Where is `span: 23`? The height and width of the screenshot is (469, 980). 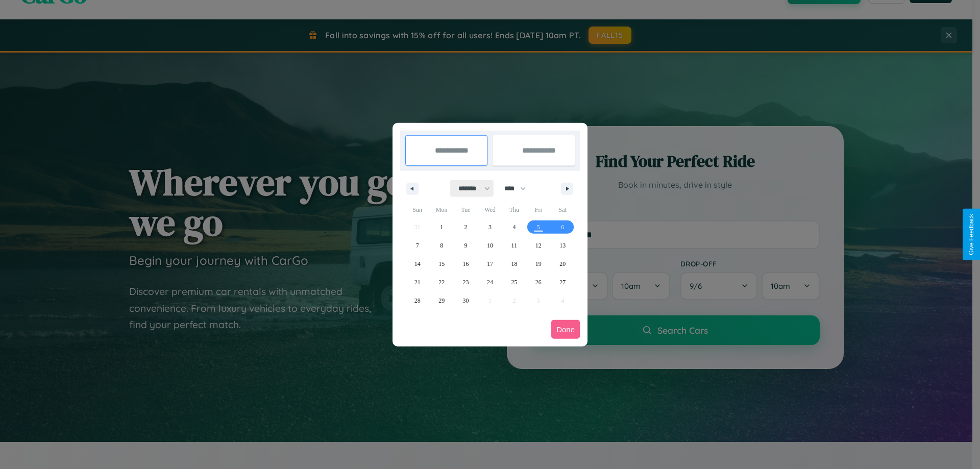 span: 23 is located at coordinates (466, 282).